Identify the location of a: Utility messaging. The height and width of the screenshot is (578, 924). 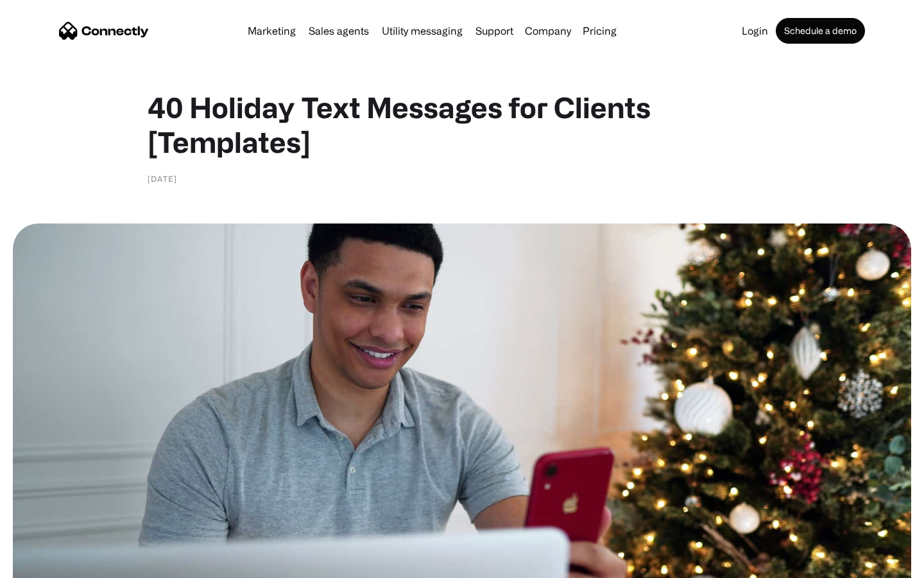
(422, 31).